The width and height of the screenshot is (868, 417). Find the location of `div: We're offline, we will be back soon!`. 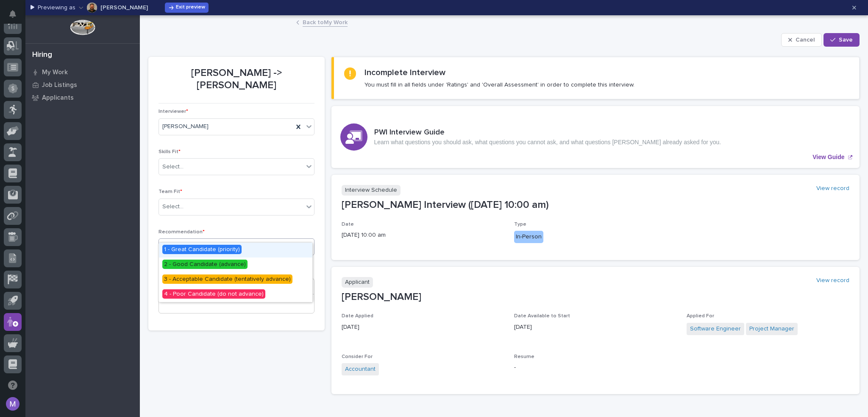

div: We're offline, we will be back soon! is located at coordinates (74, 106).